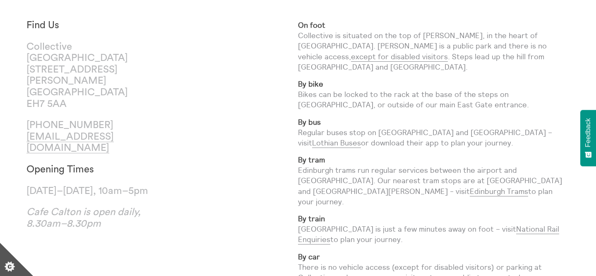 Image resolution: width=596 pixels, height=276 pixels. I want to click on strong: By tram, so click(311, 159).